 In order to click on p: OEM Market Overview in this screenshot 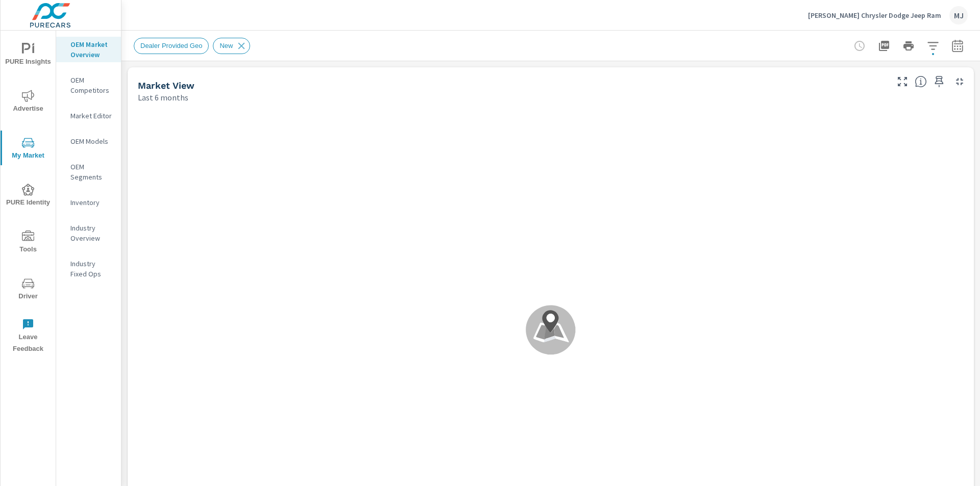, I will do `click(91, 50)`.